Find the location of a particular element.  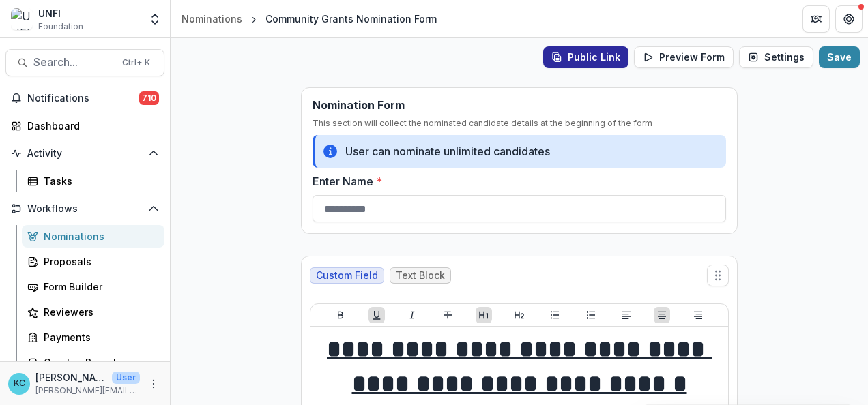

a: Proposals is located at coordinates (93, 261).